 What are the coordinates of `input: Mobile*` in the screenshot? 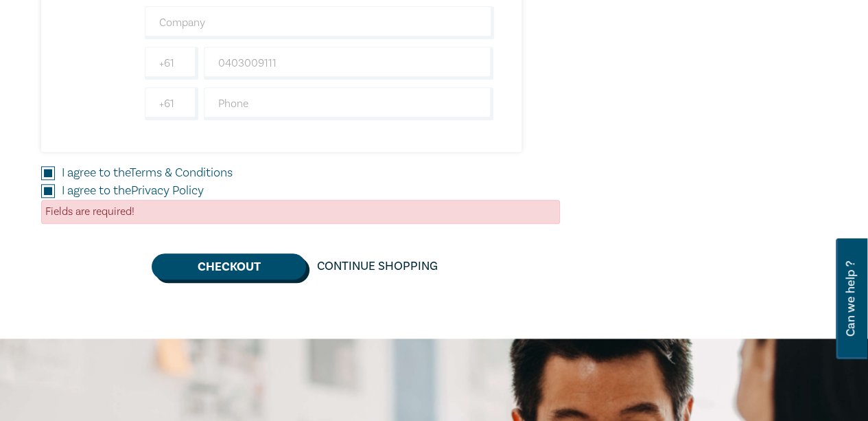 It's located at (349, 63).